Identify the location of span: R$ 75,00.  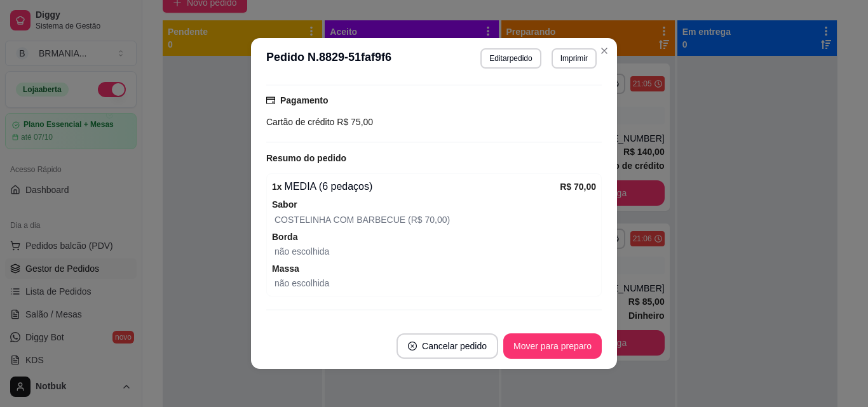
(353, 122).